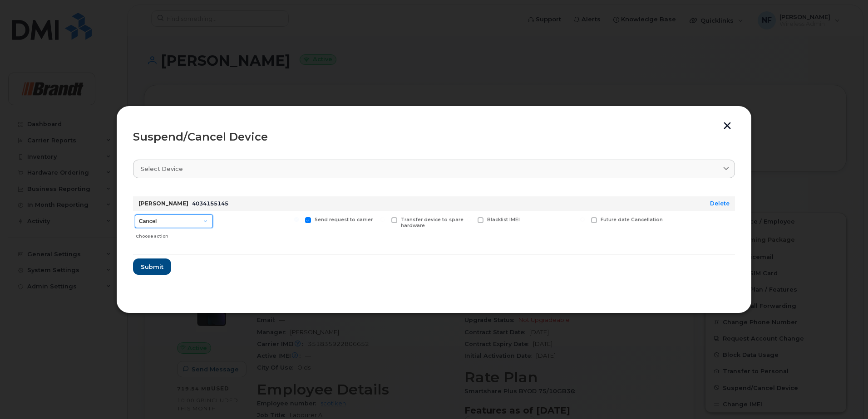 The width and height of the screenshot is (868, 419). Describe the element at coordinates (152, 267) in the screenshot. I see `button: Submit` at that location.